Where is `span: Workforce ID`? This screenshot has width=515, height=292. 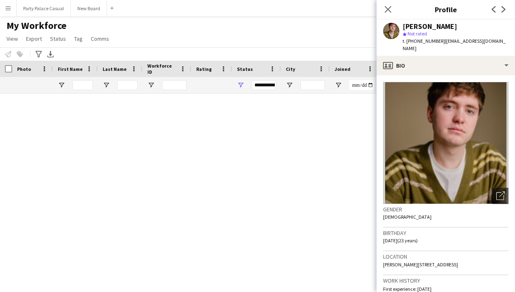
span: Workforce ID is located at coordinates (162, 69).